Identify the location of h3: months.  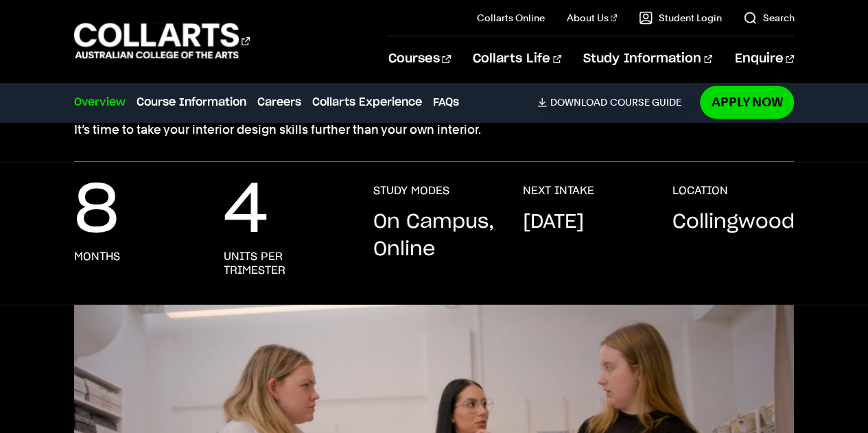
(97, 257).